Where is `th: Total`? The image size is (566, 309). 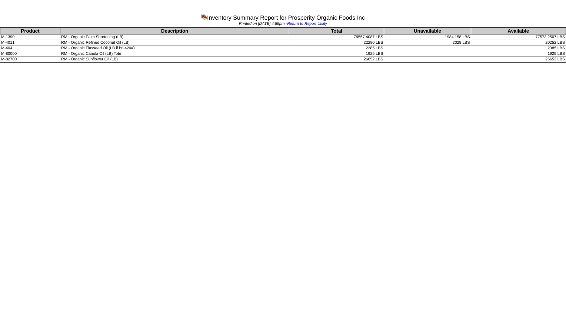
th: Total is located at coordinates (337, 31).